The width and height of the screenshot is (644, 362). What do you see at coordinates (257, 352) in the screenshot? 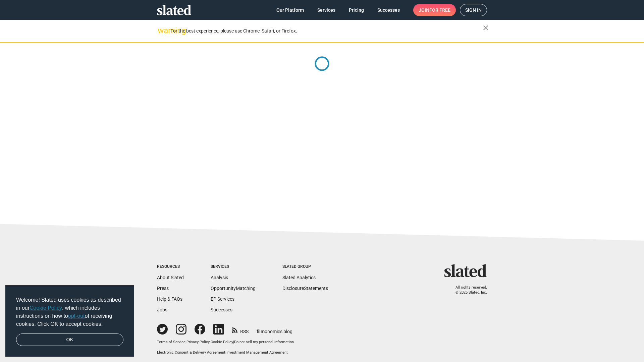
I see `a: Investment Management Agreement` at bounding box center [257, 352].